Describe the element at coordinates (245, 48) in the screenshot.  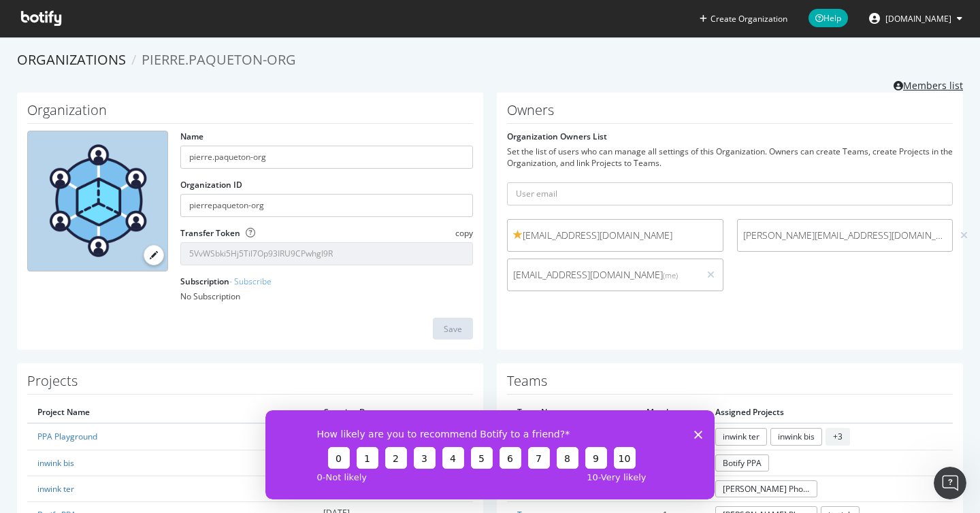
I see `button: 6` at that location.